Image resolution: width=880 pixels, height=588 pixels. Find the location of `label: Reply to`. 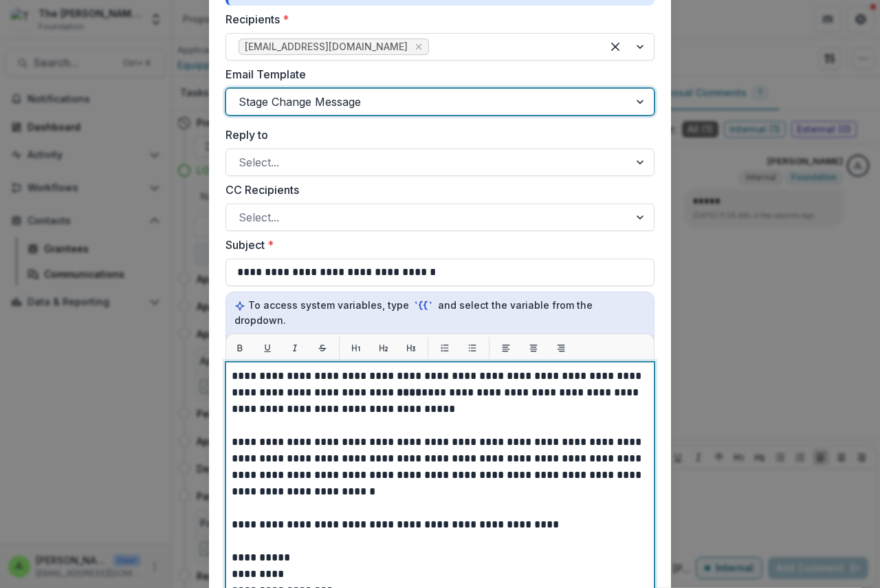

label: Reply to is located at coordinates (436, 134).